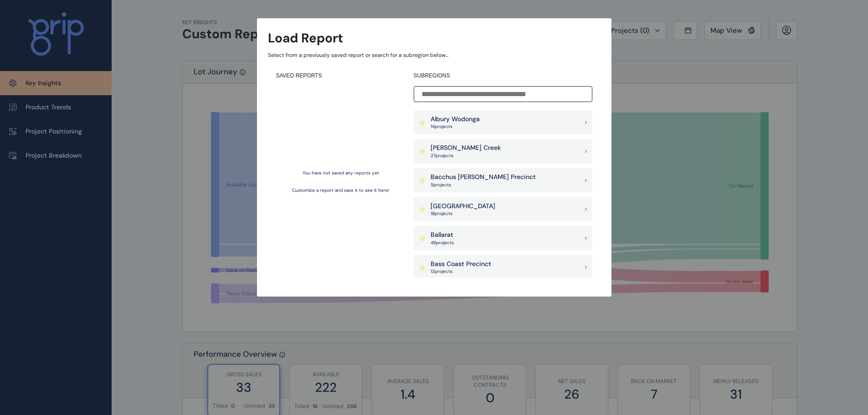 Image resolution: width=868 pixels, height=415 pixels. I want to click on p: 18 project s, so click(463, 213).